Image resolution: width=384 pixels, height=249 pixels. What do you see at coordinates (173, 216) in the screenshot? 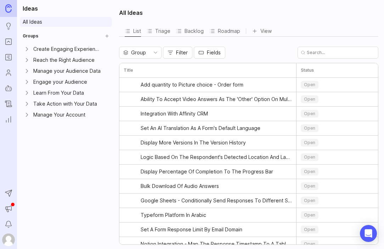
I see `span: Typeform Platform In Arabic` at bounding box center [173, 216].